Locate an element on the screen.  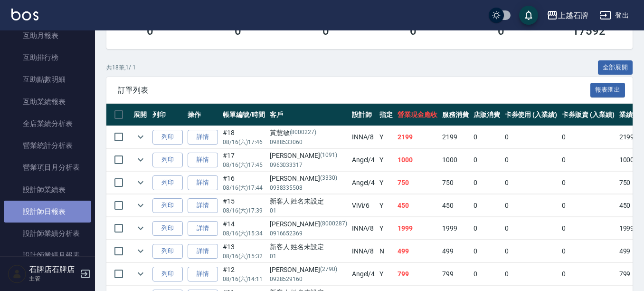
a: 設計師日報表 is located at coordinates (47, 212).